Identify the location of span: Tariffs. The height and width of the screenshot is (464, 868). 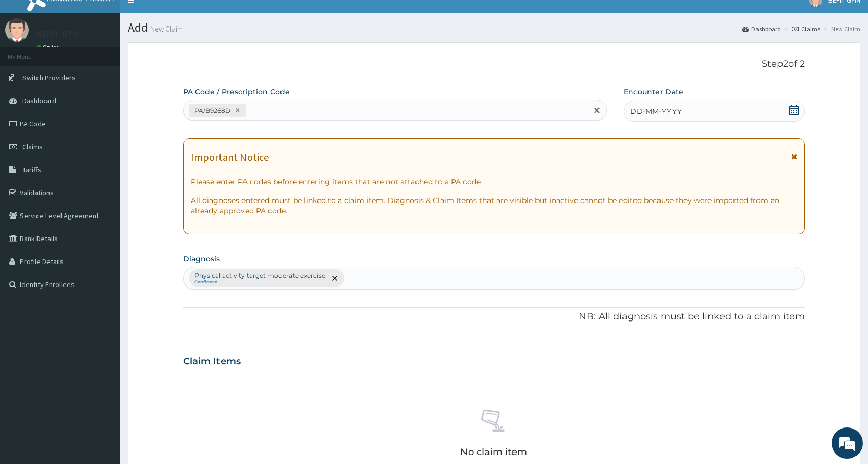
(32, 170).